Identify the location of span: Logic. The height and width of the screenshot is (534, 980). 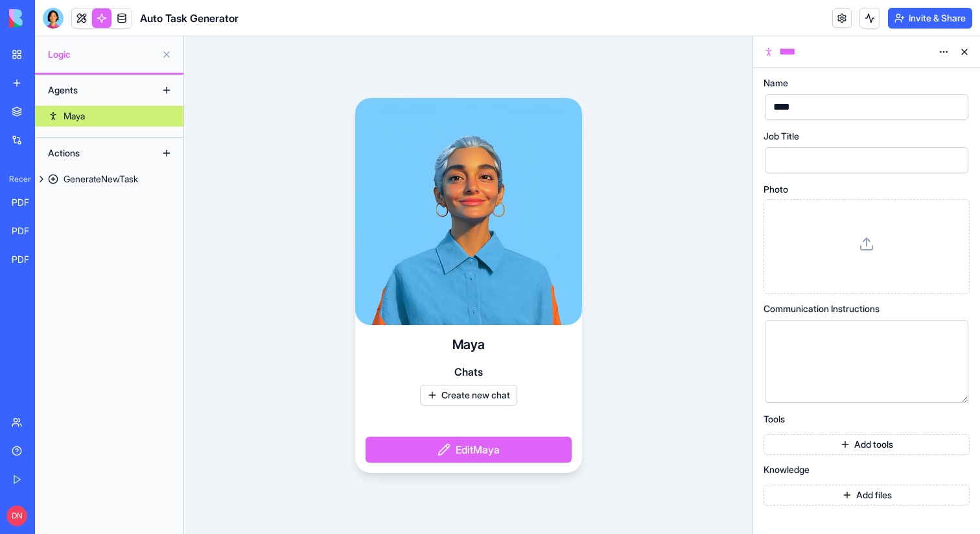
(102, 54).